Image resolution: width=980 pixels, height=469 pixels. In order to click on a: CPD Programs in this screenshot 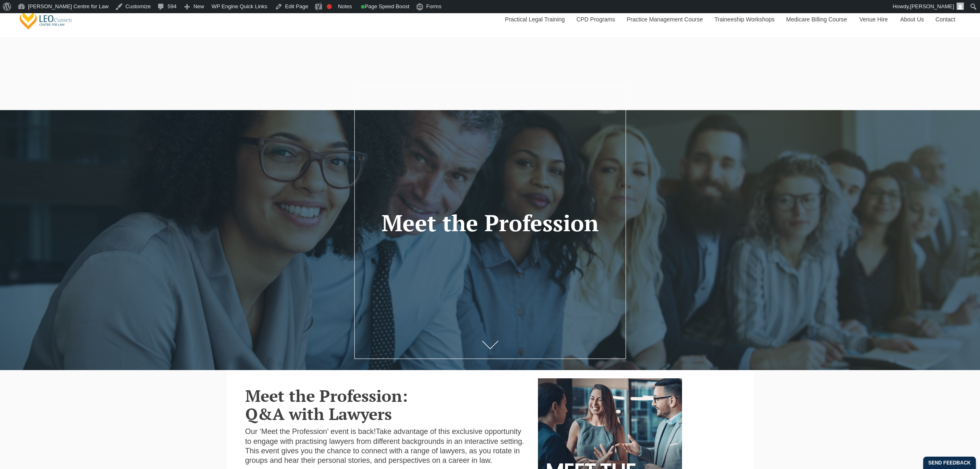, I will do `click(595, 20)`.